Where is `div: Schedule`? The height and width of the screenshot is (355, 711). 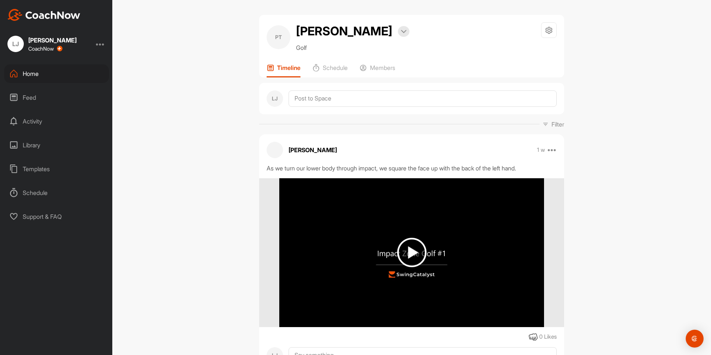 div: Schedule is located at coordinates (57, 193).